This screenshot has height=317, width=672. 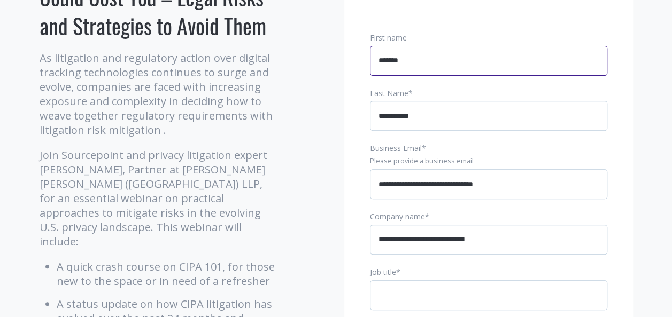 I want to click on li: A quick crash course on CIPA 101, for those new to the space or in need of a refresher, so click(x=167, y=274).